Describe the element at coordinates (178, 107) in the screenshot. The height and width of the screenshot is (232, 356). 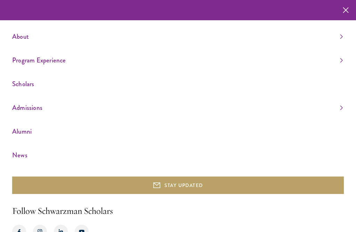
I see `a: Admissions` at that location.